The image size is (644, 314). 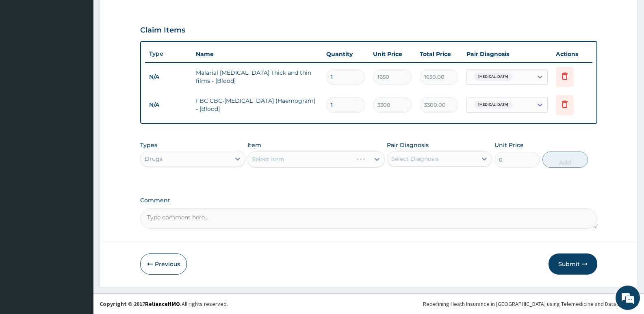 What do you see at coordinates (408, 145) in the screenshot?
I see `label: Pair Diagnosis` at bounding box center [408, 145].